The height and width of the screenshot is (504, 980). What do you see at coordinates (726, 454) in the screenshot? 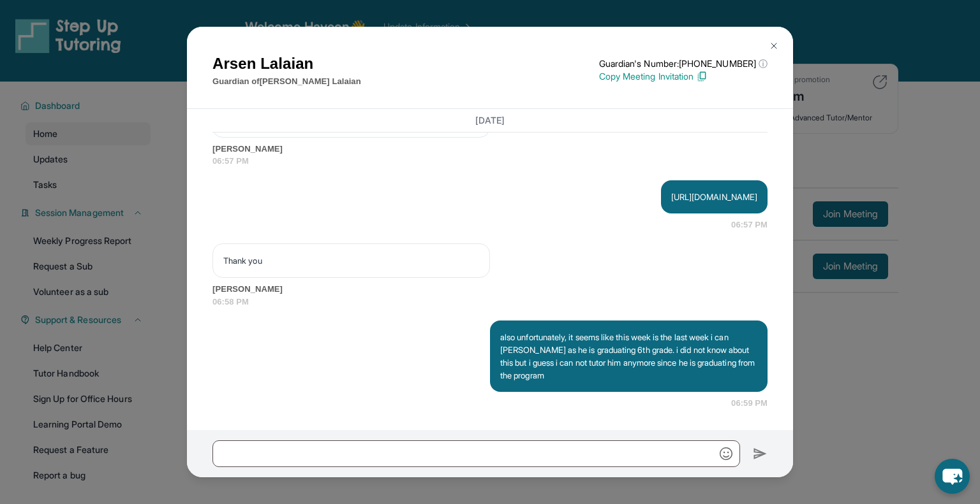
I see `img: Emoji` at bounding box center [726, 454].